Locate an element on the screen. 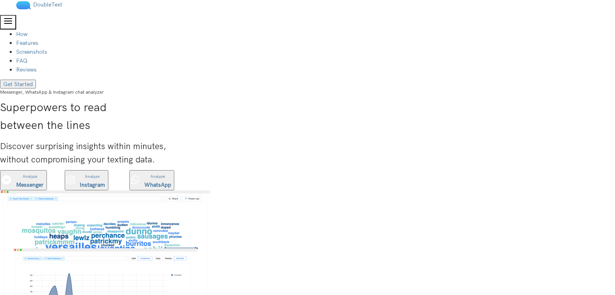 This screenshot has width=615, height=295. a: Screenshots is located at coordinates (32, 52).